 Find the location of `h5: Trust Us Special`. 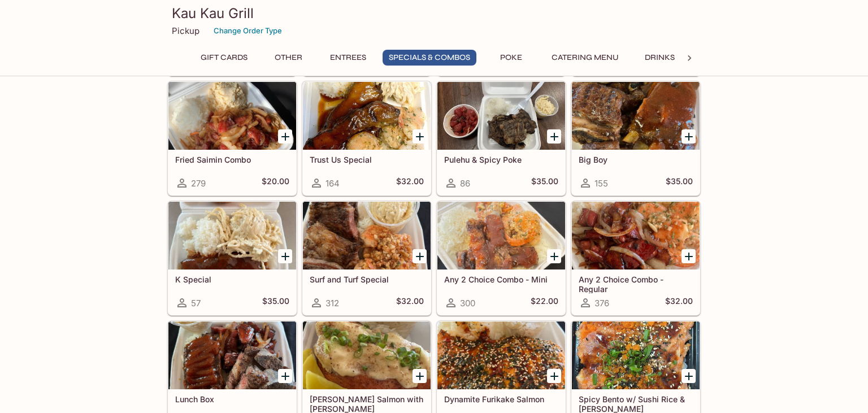

h5: Trust Us Special is located at coordinates (367, 160).